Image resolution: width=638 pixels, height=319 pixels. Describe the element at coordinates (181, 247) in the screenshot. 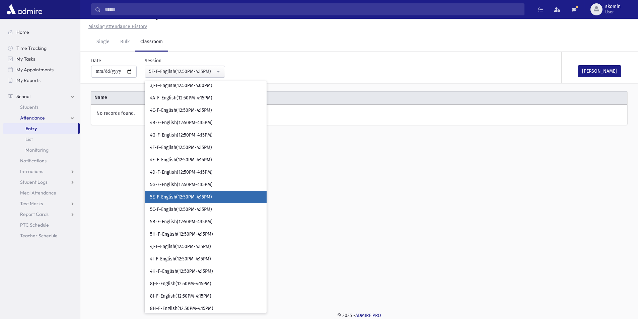

I see `span: 4J-F-English(12:50PM-4:15PM)` at that location.